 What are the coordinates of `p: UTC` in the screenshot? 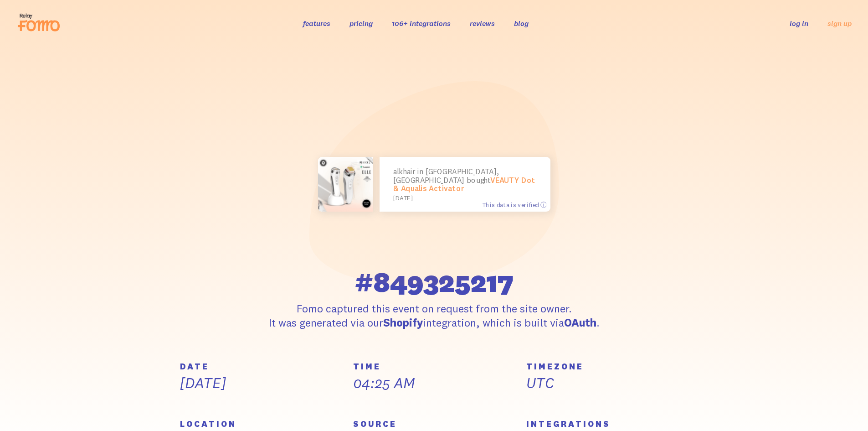 It's located at (608, 383).